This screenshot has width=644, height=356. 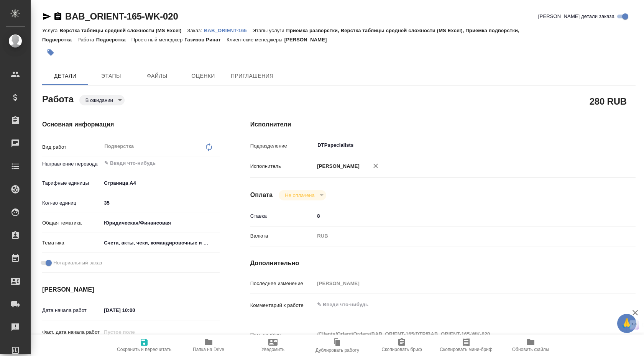 What do you see at coordinates (228, 30) in the screenshot?
I see `p: BAB_ORIENT-165` at bounding box center [228, 30].